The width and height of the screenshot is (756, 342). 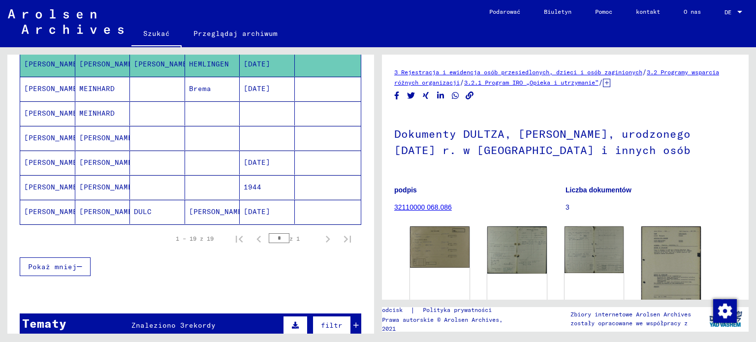 I want to click on font: DE, so click(x=728, y=12).